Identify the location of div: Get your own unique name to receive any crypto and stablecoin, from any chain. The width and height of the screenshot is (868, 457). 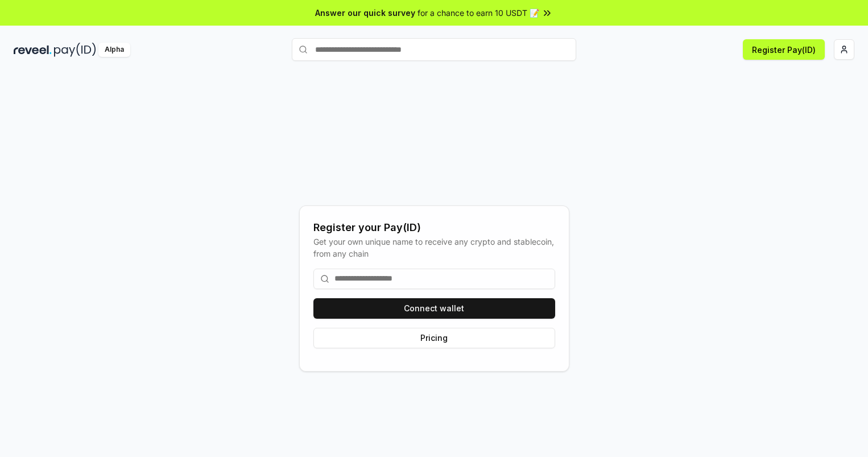
(434, 248).